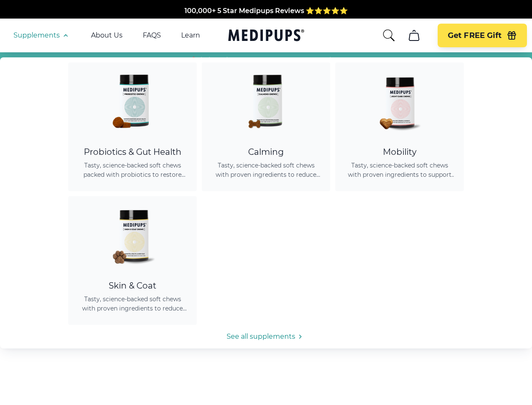 Image resolution: width=532 pixels, height=405 pixels. Describe the element at coordinates (132, 127) in the screenshot. I see `a: Probiotic Dog Chews - MedipupsProbiotics & Gut HealthTasty, science-backed soft chews packed with...` at that location.